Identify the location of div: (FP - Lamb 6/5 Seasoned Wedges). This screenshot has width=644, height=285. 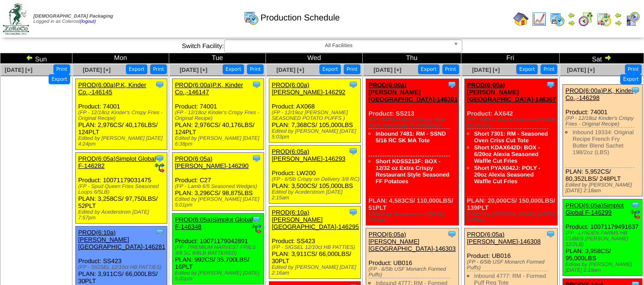
(219, 187).